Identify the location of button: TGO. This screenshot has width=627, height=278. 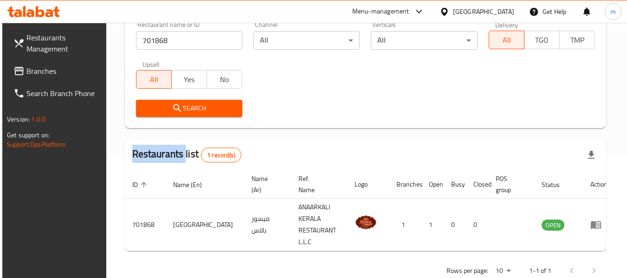
(542, 40).